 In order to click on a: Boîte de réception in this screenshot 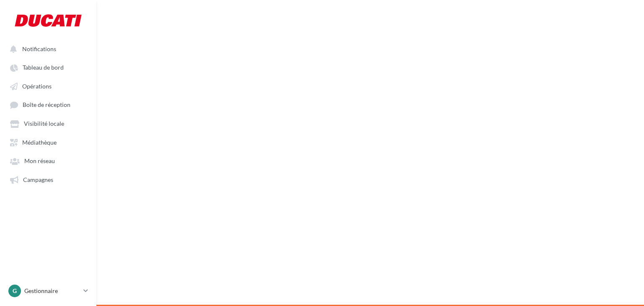, I will do `click(48, 104)`.